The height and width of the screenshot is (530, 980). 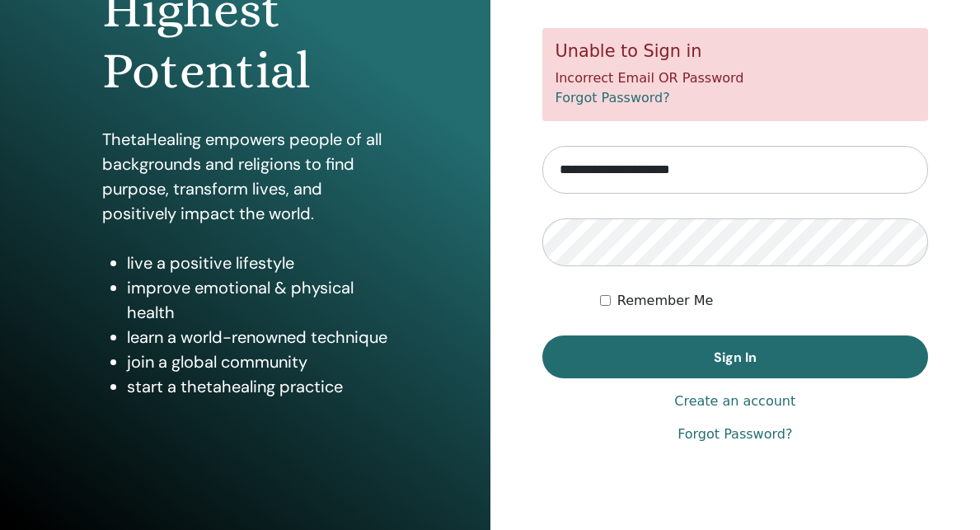 What do you see at coordinates (257, 362) in the screenshot?
I see `li: join a global community` at bounding box center [257, 362].